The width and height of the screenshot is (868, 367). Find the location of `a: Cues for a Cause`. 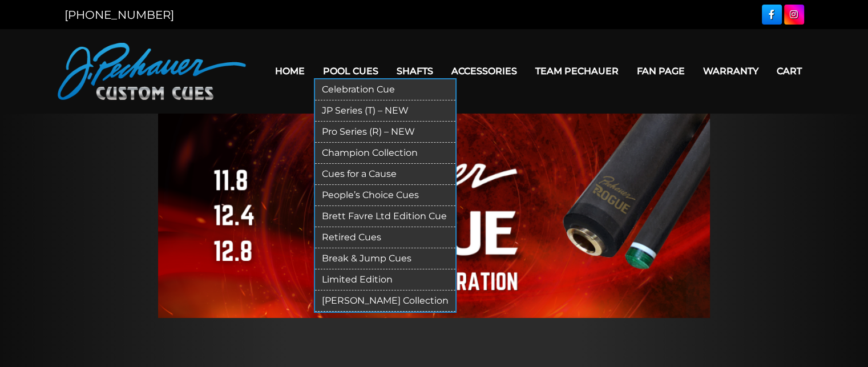

a: Cues for a Cause is located at coordinates (385, 174).